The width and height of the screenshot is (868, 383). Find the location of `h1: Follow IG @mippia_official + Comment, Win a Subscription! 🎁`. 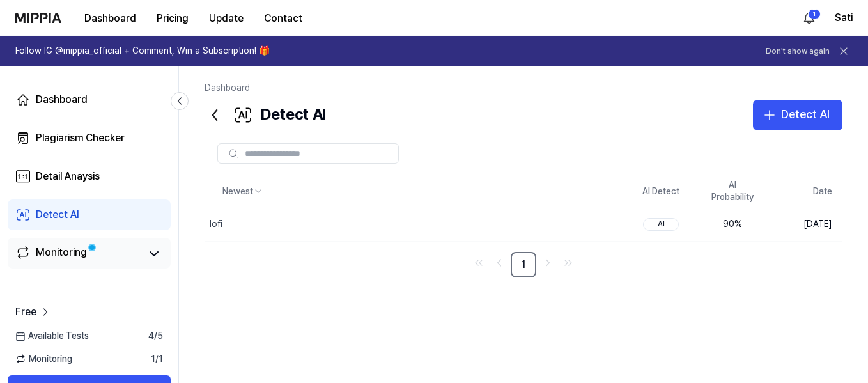

h1: Follow IG @mippia_official + Comment, Win a Subscription! 🎁 is located at coordinates (142, 51).